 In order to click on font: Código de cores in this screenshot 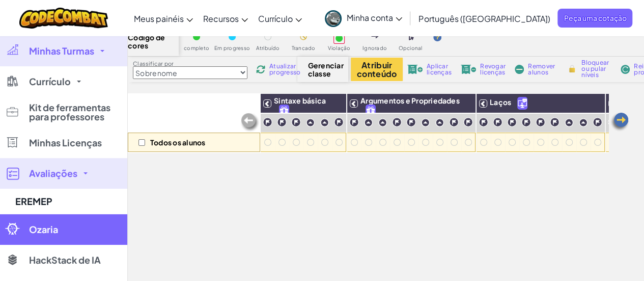, I will do `click(146, 41)`.